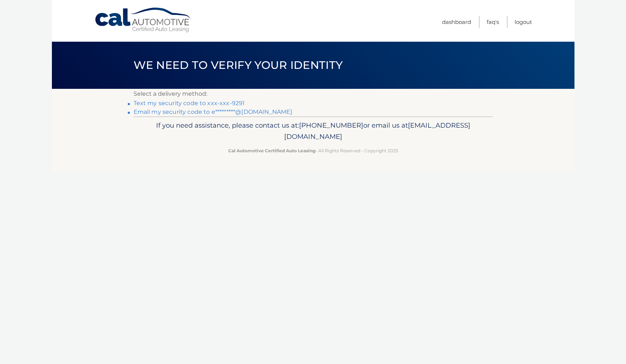 The width and height of the screenshot is (626, 364). I want to click on p: - All Rights Reserved - Copyright 2025, so click(313, 150).